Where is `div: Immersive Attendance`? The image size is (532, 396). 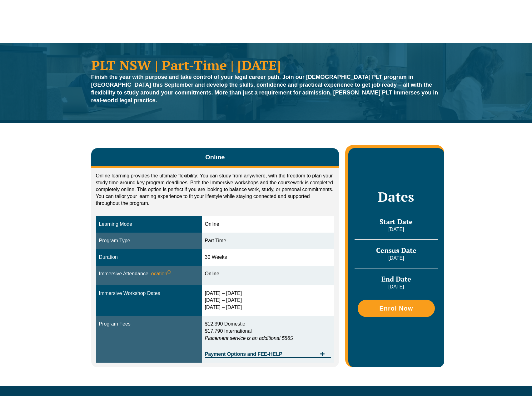
div: Immersive Attendance is located at coordinates (149, 274).